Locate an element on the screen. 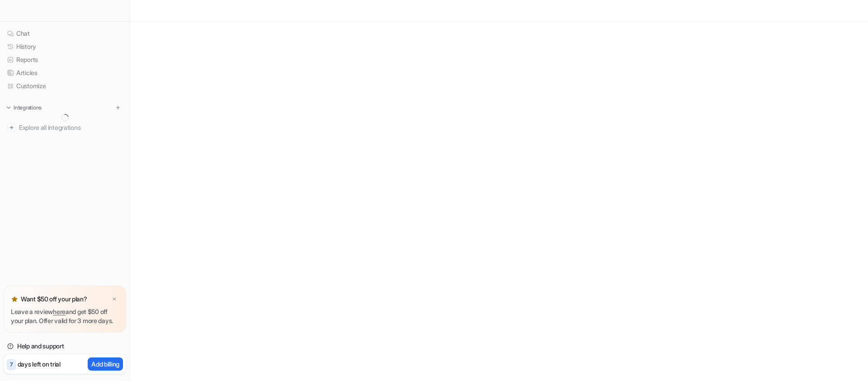 The height and width of the screenshot is (381, 868). a: here is located at coordinates (59, 311).